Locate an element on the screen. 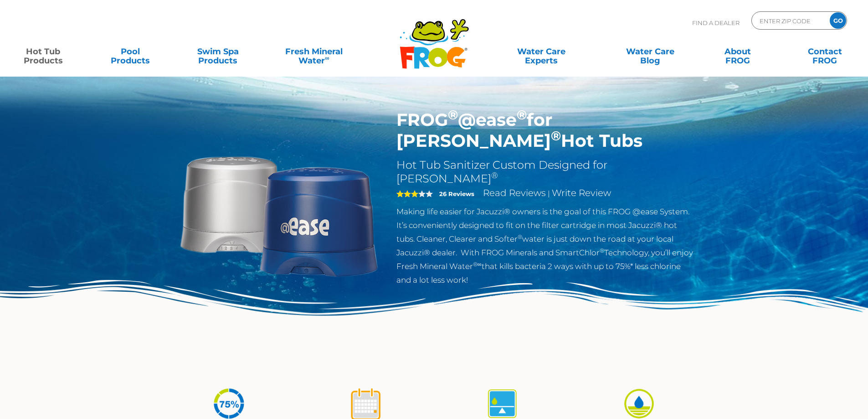 The width and height of the screenshot is (868, 419). a: Read Reviews is located at coordinates (515, 193).